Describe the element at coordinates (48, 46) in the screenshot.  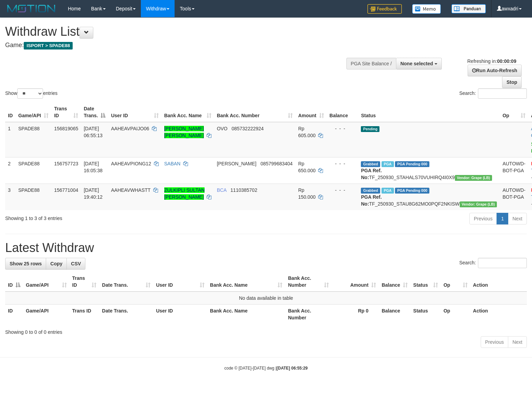
I see `span: ISPORT > SPADE88` at that location.